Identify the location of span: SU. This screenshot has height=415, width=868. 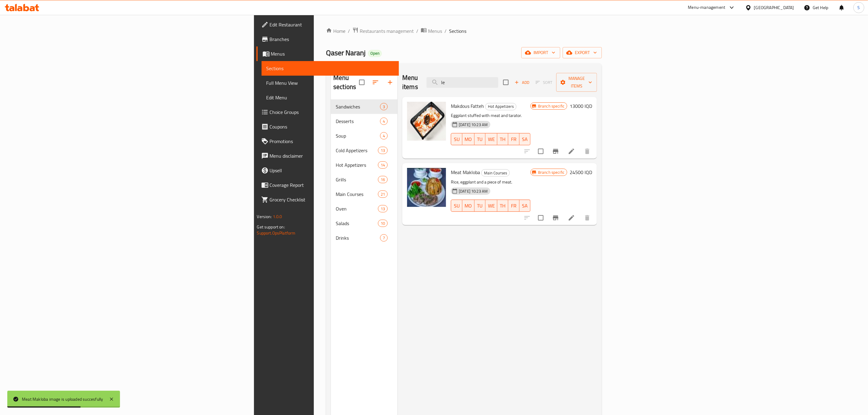
(456, 139).